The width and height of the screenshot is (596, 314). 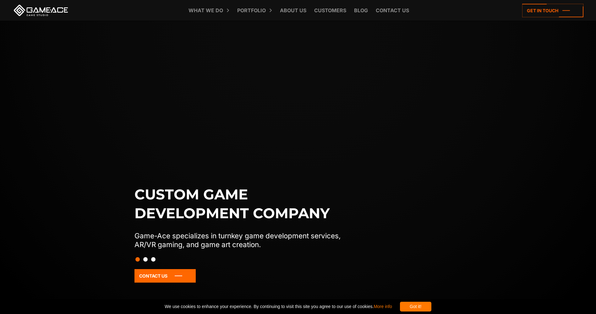 What do you see at coordinates (415, 306) in the screenshot?
I see `div: Got it!` at bounding box center [415, 306].